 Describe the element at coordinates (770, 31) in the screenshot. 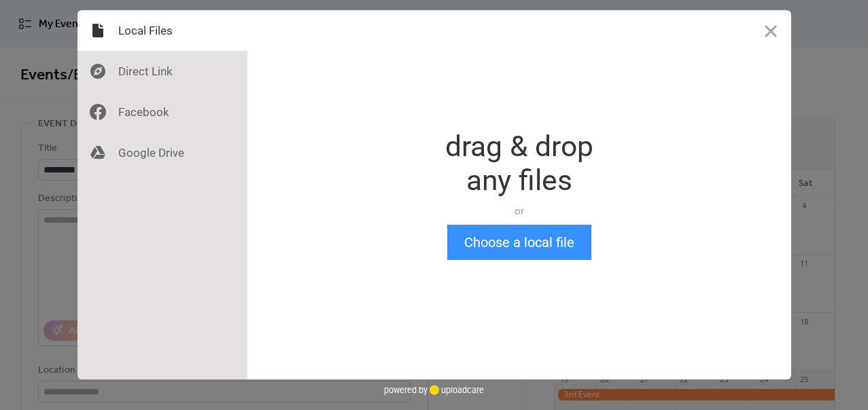

I see `button: Close` at that location.